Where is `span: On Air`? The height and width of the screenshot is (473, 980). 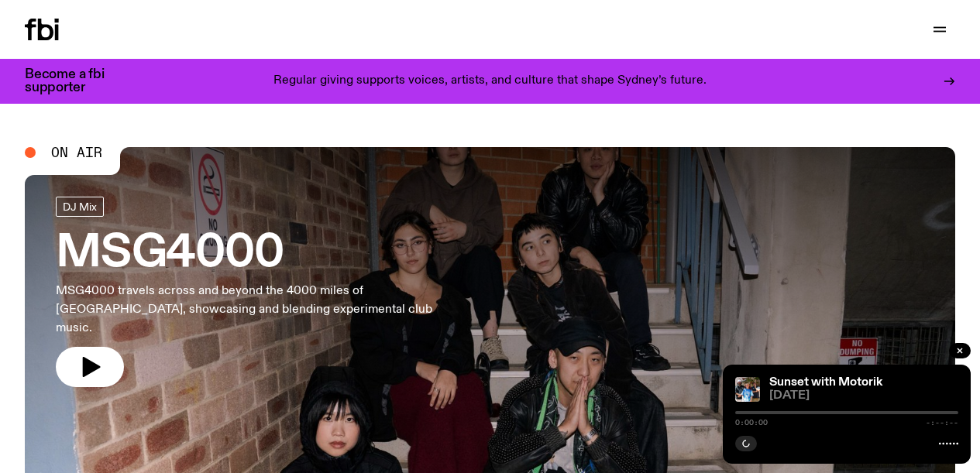
span: On Air is located at coordinates (77, 153).